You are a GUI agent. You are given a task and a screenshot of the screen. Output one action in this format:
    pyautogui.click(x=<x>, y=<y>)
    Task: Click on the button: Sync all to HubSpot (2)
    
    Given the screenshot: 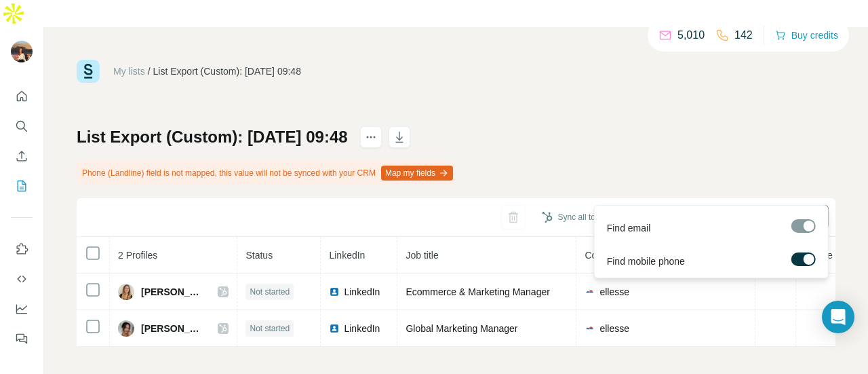 What is the action you would take?
    pyautogui.click(x=591, y=217)
    